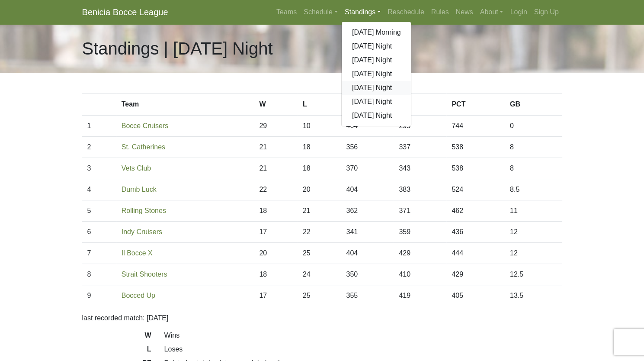 The image size is (644, 361). Describe the element at coordinates (367, 274) in the screenshot. I see `td: 350` at that location.